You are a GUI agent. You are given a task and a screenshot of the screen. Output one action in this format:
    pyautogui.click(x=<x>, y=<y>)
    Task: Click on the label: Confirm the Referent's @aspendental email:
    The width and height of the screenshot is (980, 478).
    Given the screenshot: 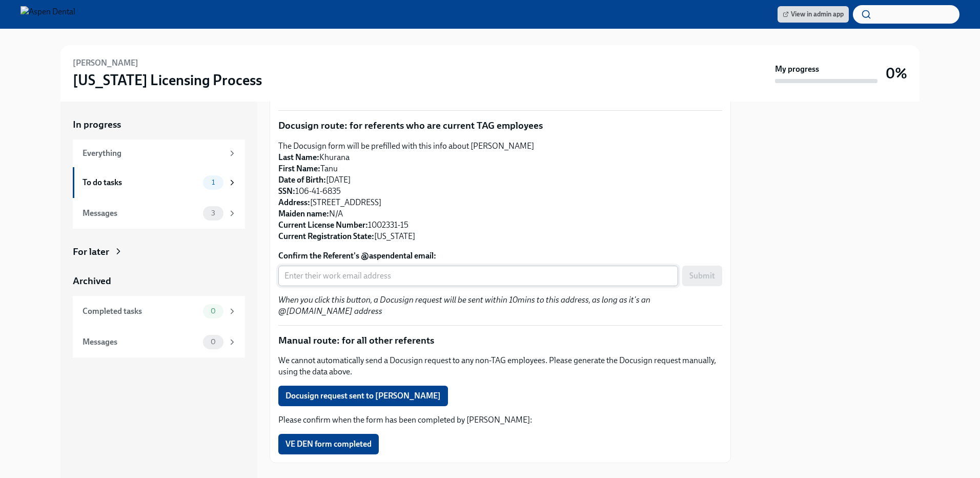 What is the action you would take?
    pyautogui.click(x=500, y=256)
    